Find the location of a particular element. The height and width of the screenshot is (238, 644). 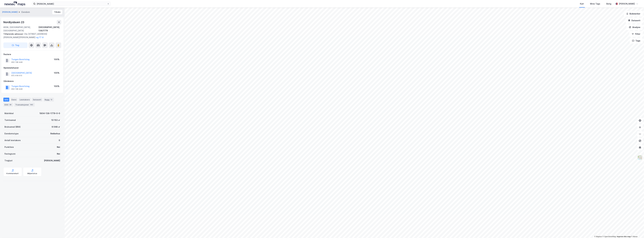

a: Mapbox is located at coordinates (598, 237).